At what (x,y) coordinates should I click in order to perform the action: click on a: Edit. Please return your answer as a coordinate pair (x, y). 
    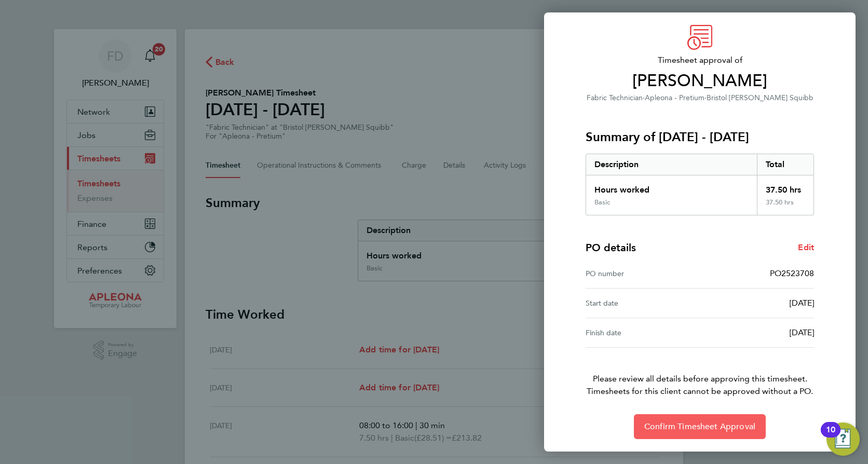
    Looking at the image, I should click on (806, 248).